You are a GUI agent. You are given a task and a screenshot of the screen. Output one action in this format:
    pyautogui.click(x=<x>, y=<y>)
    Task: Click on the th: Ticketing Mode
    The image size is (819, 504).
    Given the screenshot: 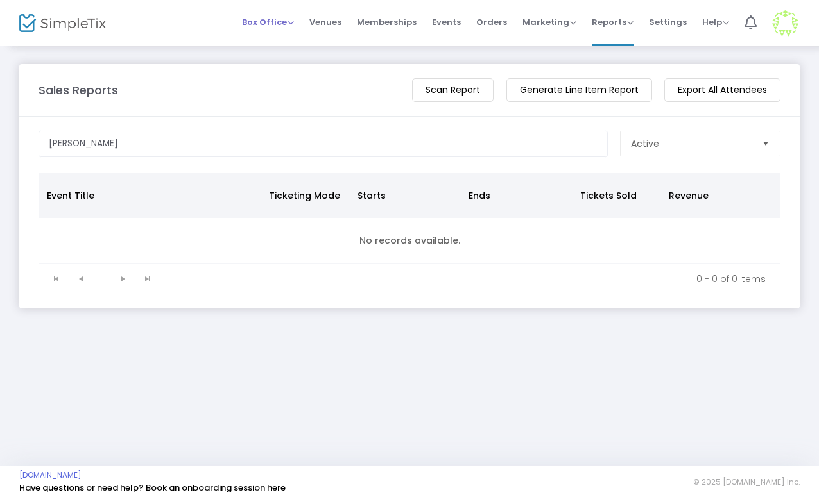 What is the action you would take?
    pyautogui.click(x=305, y=195)
    